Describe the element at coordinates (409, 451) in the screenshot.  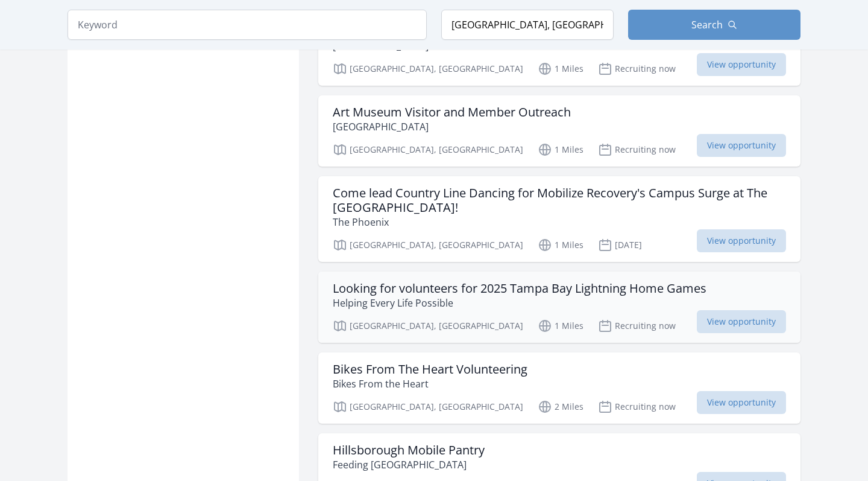
I see `h3: Hillsborough Mobile Pantry` at that location.